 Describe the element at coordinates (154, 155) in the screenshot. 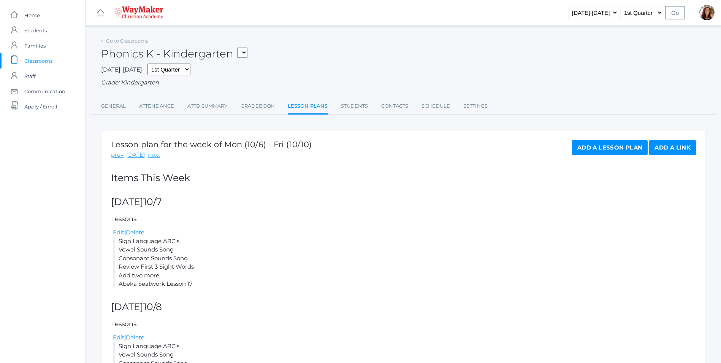

I see `a: next` at that location.